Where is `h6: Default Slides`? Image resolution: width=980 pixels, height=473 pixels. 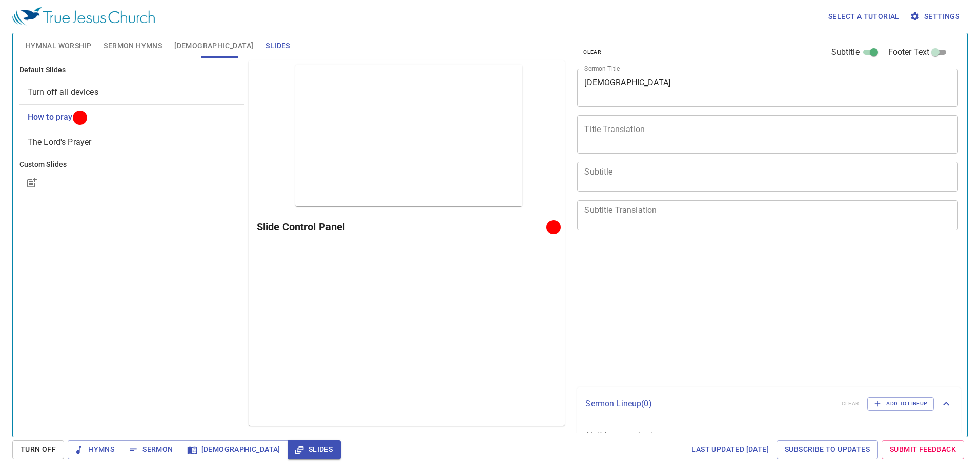
h6: Default Slides is located at coordinates (132, 70).